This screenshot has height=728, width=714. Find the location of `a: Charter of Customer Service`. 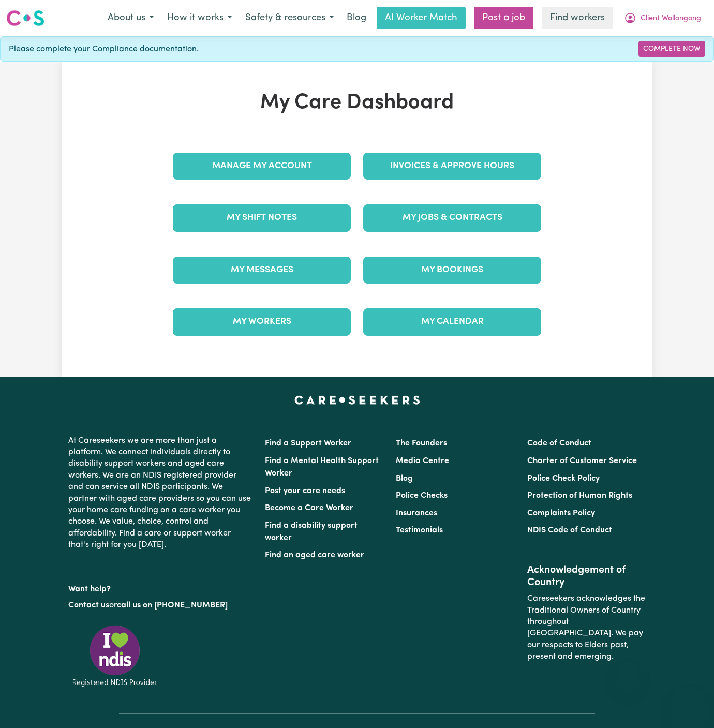

a: Charter of Customer Service is located at coordinates (582, 461).